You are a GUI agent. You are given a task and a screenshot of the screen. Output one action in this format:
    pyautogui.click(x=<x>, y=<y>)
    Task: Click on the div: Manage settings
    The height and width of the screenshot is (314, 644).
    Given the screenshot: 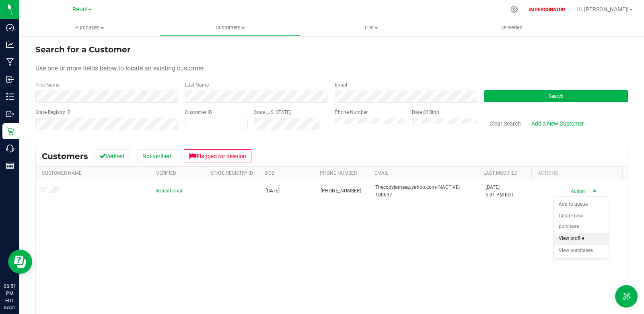 What is the action you would take?
    pyautogui.click(x=514, y=9)
    